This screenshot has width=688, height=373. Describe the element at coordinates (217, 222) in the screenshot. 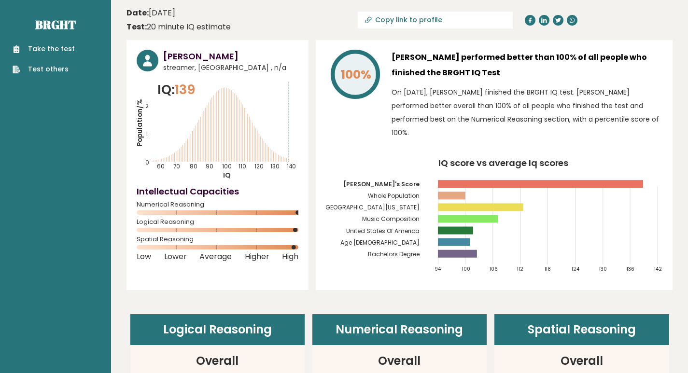

I see `span: Logical Reasoning` at that location.